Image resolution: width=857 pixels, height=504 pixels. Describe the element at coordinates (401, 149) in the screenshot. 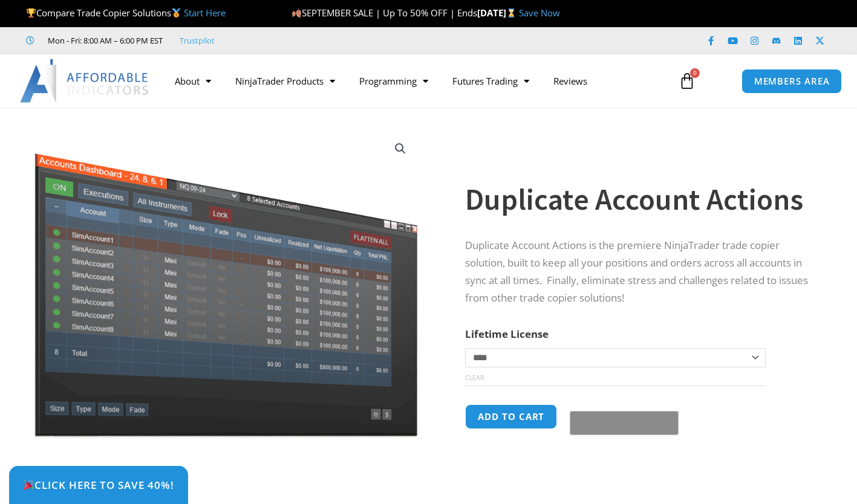

I see `a: View full-screen image gallery` at that location.